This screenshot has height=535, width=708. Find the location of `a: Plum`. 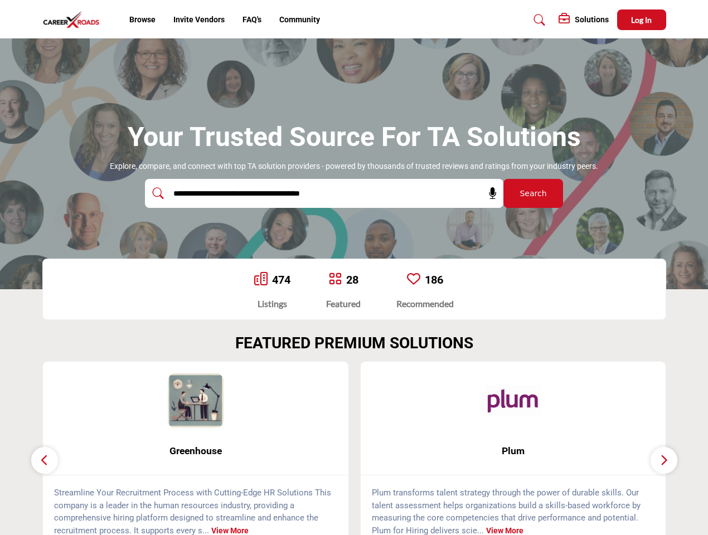

a: Plum is located at coordinates (513, 451).